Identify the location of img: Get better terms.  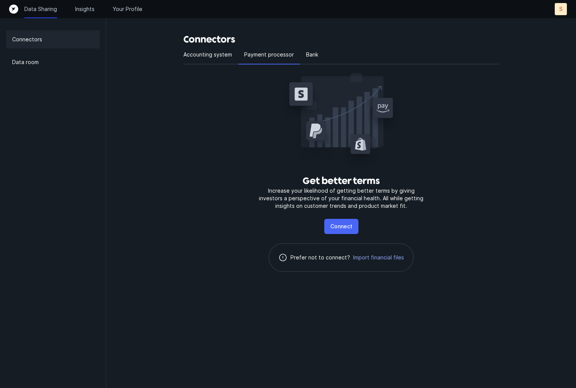
(341, 120).